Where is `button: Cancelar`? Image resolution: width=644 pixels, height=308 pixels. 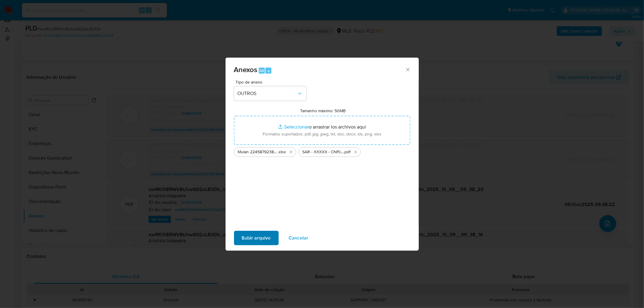 button: Cancelar is located at coordinates (298, 238).